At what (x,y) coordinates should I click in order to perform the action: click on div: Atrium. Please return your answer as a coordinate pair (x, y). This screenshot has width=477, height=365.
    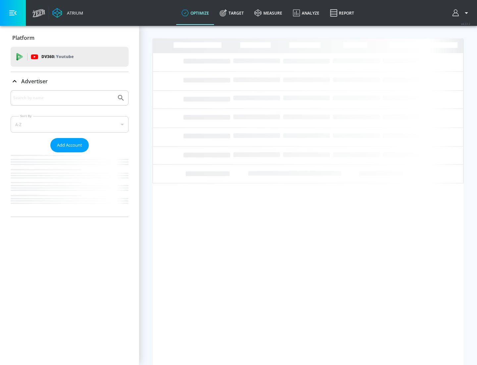
    Looking at the image, I should click on (74, 13).